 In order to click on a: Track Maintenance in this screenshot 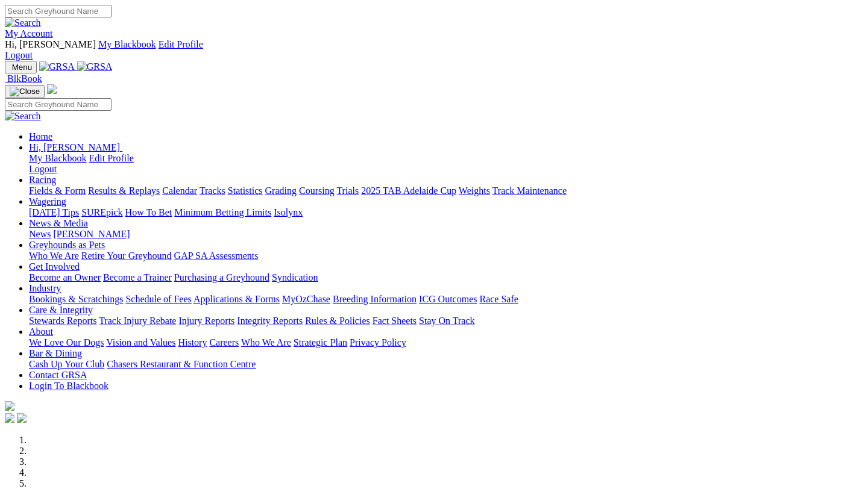, I will do `click(529, 191)`.